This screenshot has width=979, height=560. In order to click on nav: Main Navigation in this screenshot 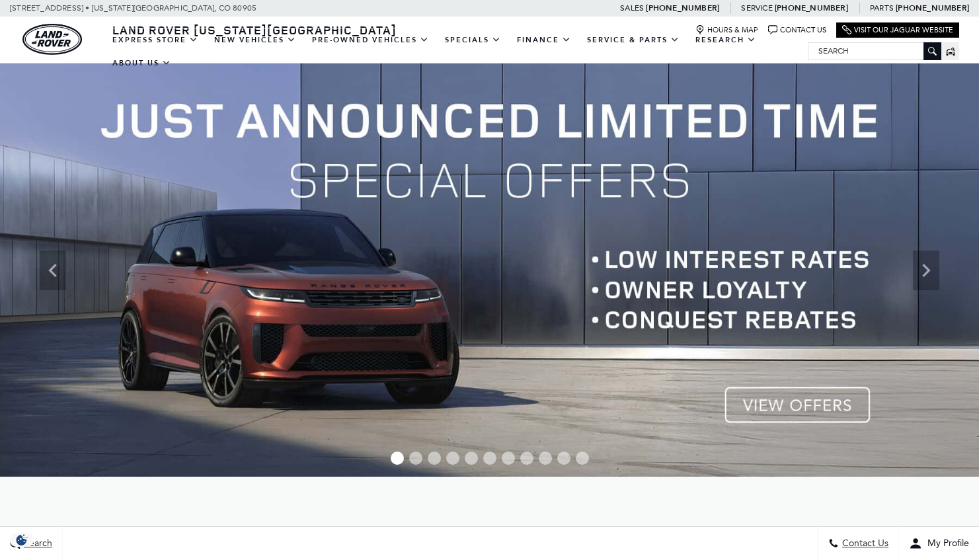, I will do `click(456, 51)`.